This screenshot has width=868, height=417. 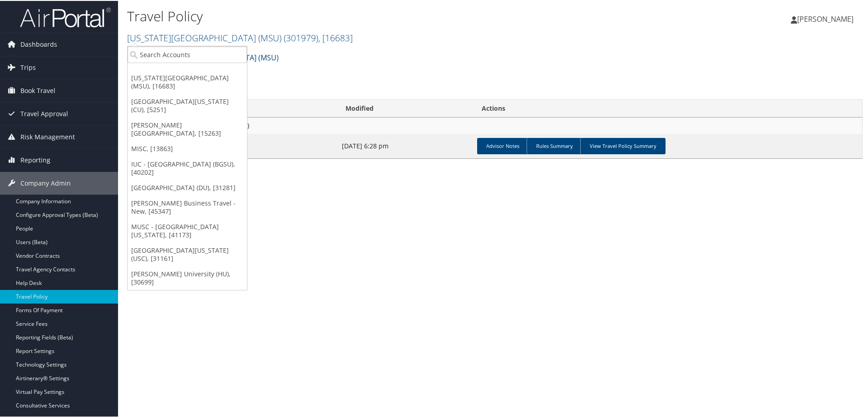 I want to click on a: Advisor Notes, so click(x=503, y=145).